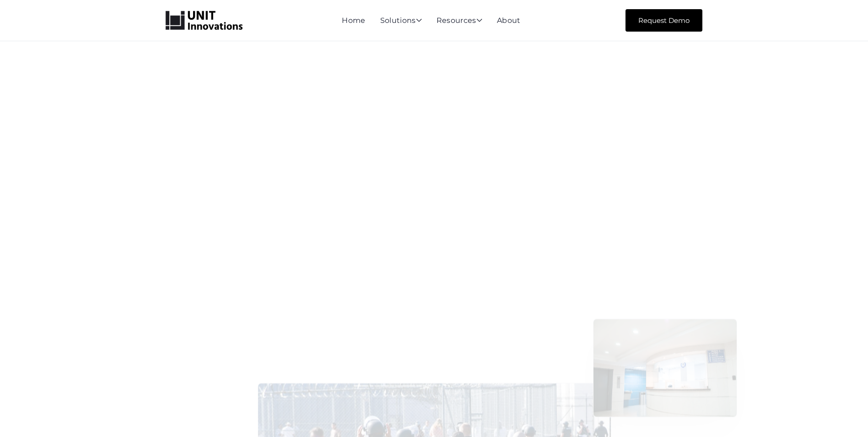 Image resolution: width=868 pixels, height=437 pixels. Describe the element at coordinates (664, 20) in the screenshot. I see `a: Request Demo` at that location.